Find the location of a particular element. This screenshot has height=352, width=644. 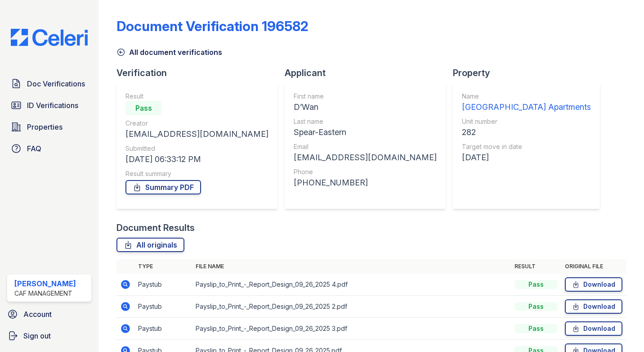

span: Account is located at coordinates (38, 314).